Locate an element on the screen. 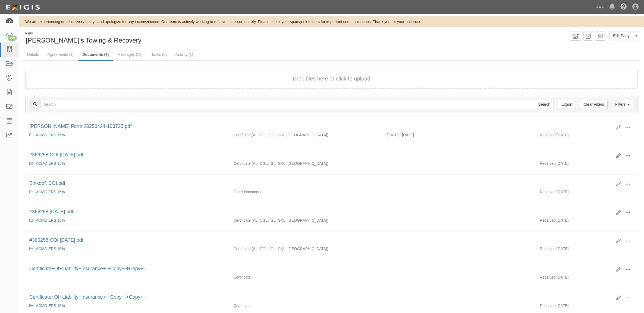 This screenshot has height=313, width=644. a: Einkopf, COI.pdf is located at coordinates (47, 184).